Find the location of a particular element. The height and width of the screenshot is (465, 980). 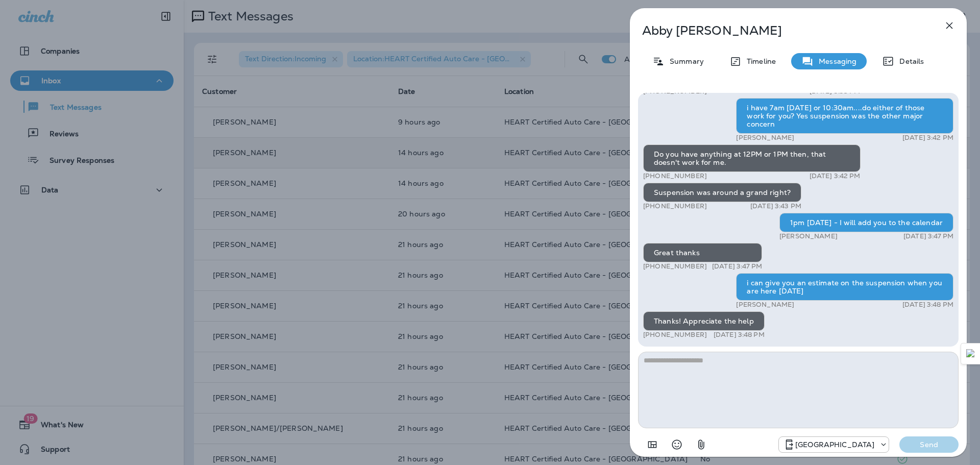

p: Messaging is located at coordinates (835, 61).